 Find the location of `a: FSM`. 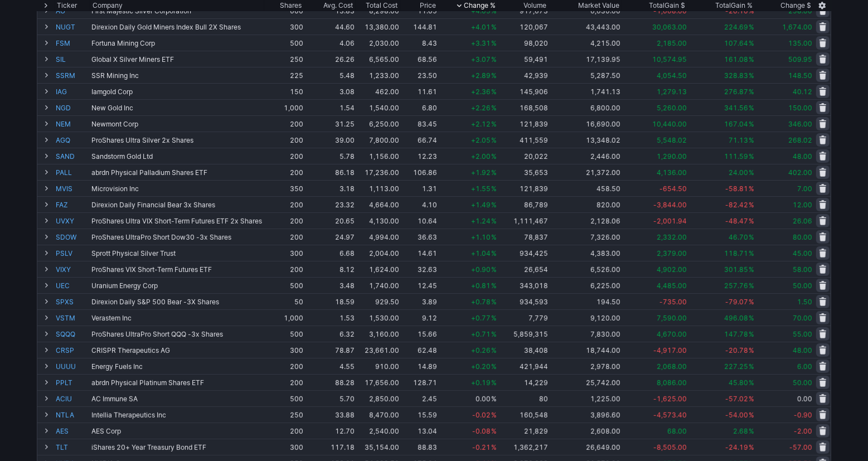

a: FSM is located at coordinates (73, 43).